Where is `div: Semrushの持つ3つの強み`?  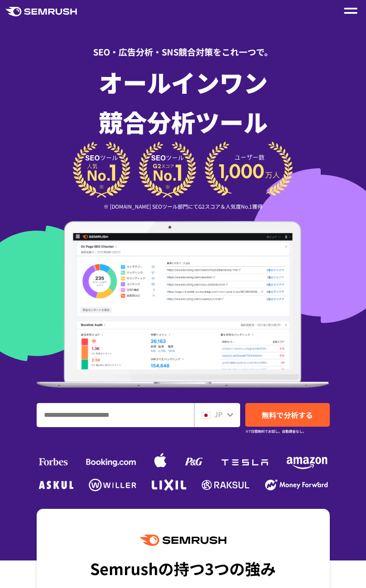 div: Semrushの持つ3つの強み is located at coordinates (183, 568).